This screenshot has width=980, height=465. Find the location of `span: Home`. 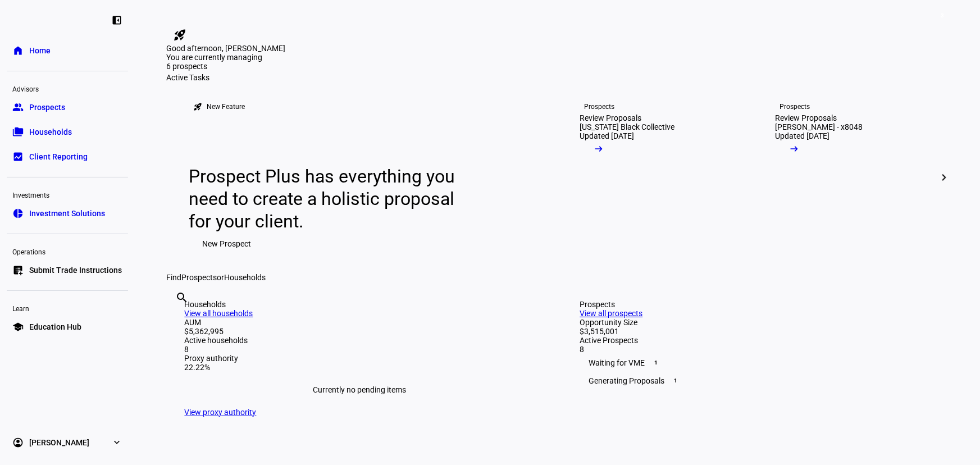

span: Home is located at coordinates (40, 51).